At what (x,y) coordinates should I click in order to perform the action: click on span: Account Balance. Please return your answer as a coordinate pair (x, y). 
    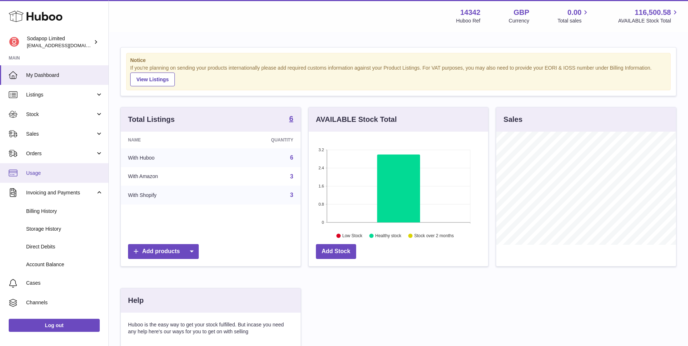
    Looking at the image, I should click on (65, 264).